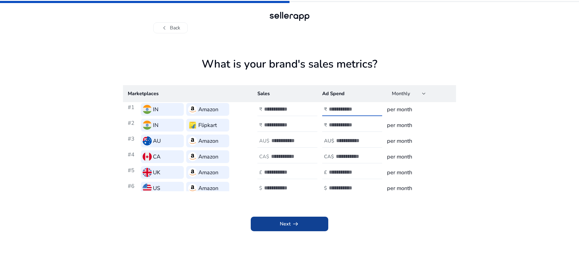 This screenshot has width=579, height=280. Describe the element at coordinates (133, 172) in the screenshot. I see `h3: #5` at that location.